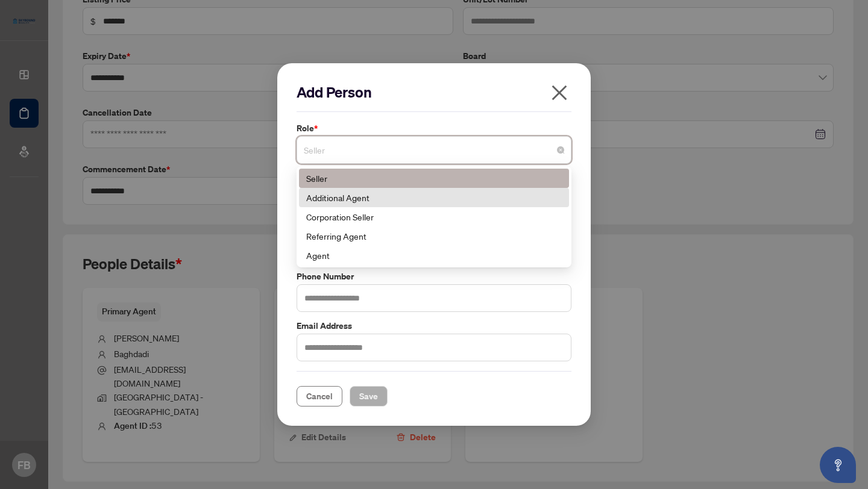 The width and height of the screenshot is (868, 489). I want to click on span: close, so click(559, 93).